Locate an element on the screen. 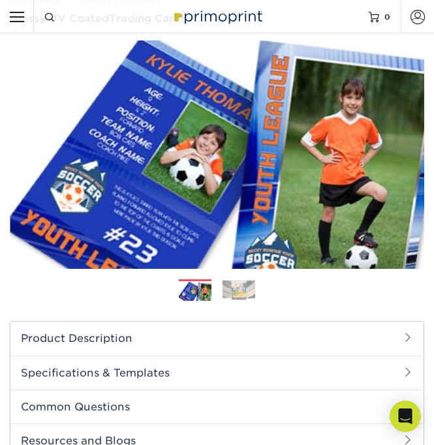 Image resolution: width=434 pixels, height=445 pixels. img: Glossy UV Coated 01 is located at coordinates (217, 155).